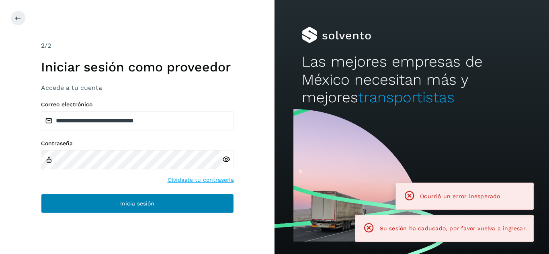  What do you see at coordinates (460, 197) in the screenshot?
I see `span: Ocurrió un error inesperado` at bounding box center [460, 197].